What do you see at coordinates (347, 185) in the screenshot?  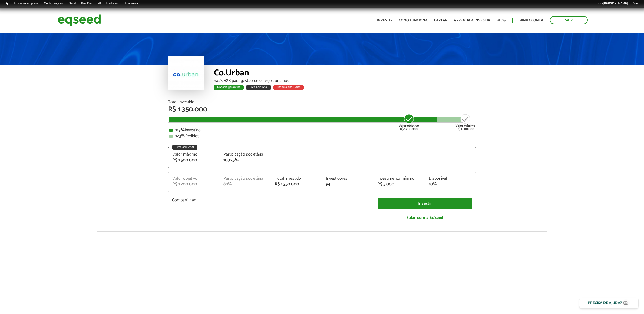 I see `div: 94` at bounding box center [347, 185].